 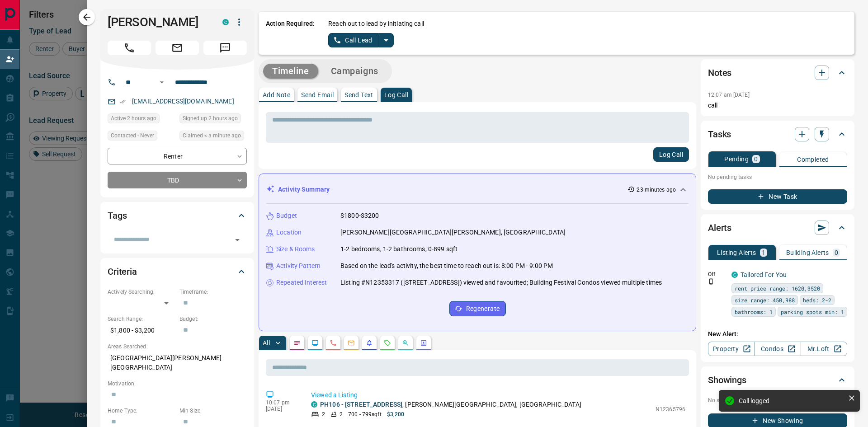 I want to click on span: bathrooms: 1, so click(x=753, y=312).